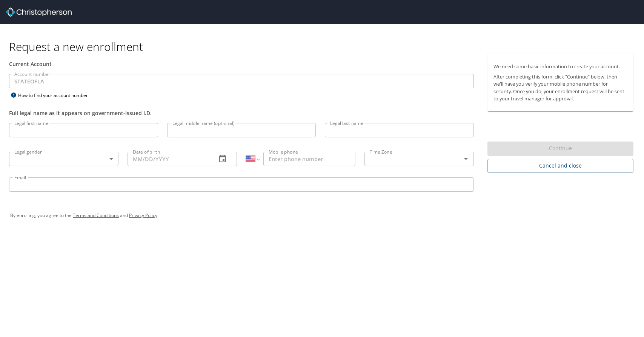  I want to click on a: Privacy Policy, so click(143, 215).